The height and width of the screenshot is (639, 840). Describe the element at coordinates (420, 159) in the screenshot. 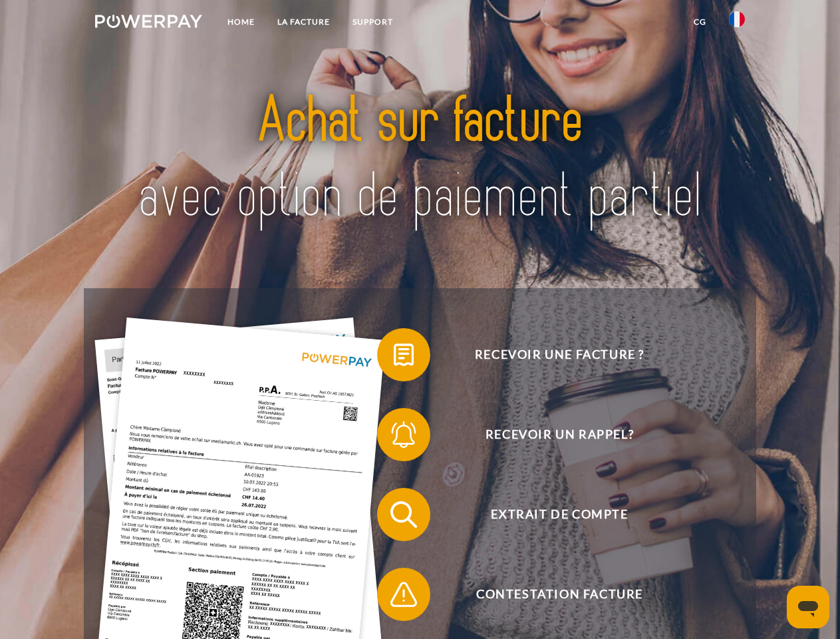

I see `img: title-powerpay_fr.svg` at that location.